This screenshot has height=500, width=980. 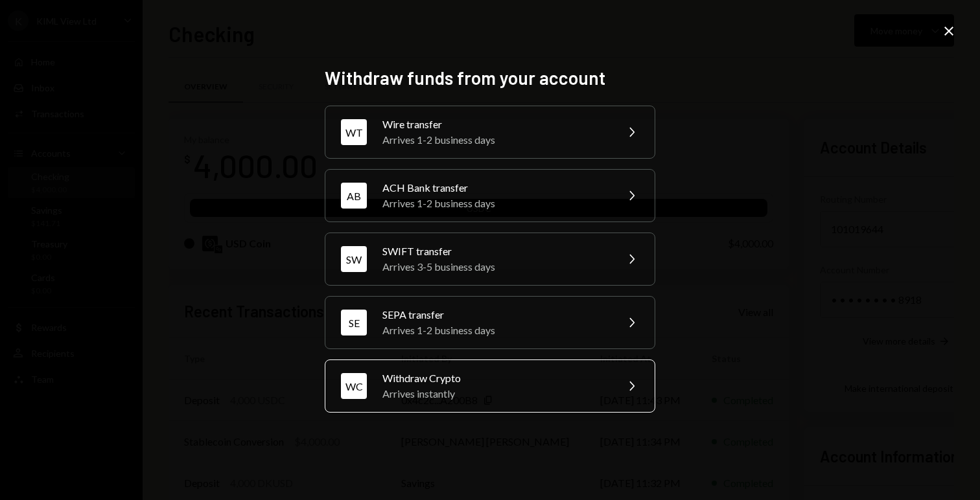 What do you see at coordinates (490, 322) in the screenshot?
I see `button: SESEPA transferArrives 1-2 business days` at bounding box center [490, 322].